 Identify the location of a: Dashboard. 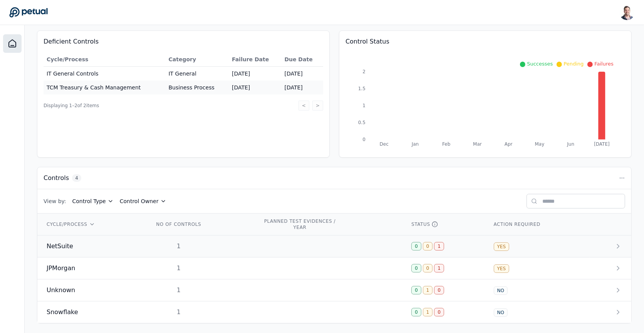
(12, 43).